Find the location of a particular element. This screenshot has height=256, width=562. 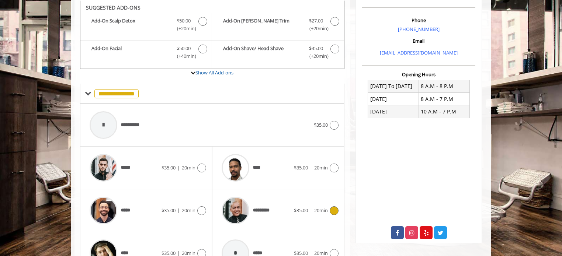

label: Add-On Shave/ Head Shave is located at coordinates (278, 53).